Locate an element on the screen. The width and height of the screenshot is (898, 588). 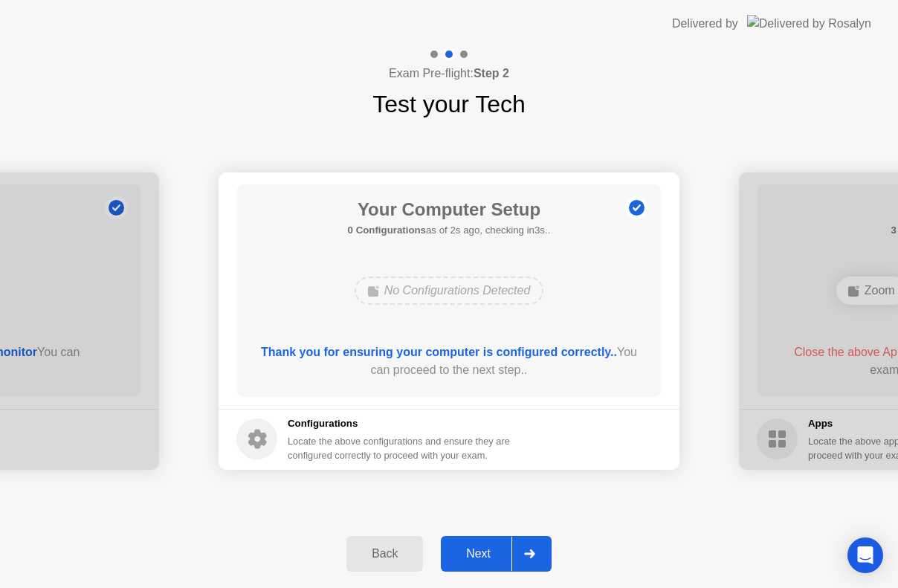
button: Next is located at coordinates (496, 554).